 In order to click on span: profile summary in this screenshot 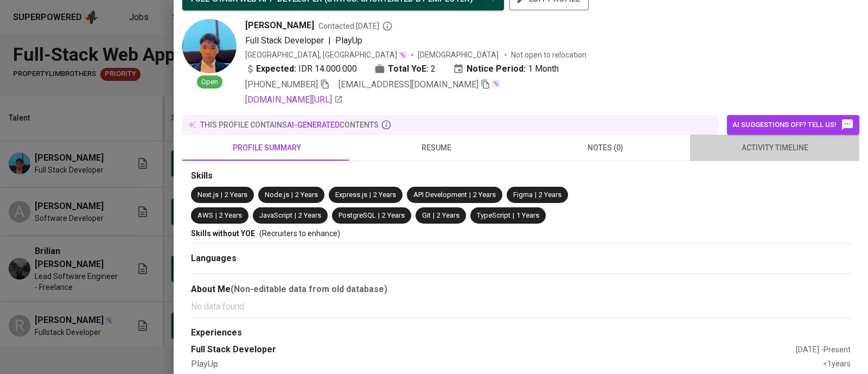, I will do `click(267, 148)`.